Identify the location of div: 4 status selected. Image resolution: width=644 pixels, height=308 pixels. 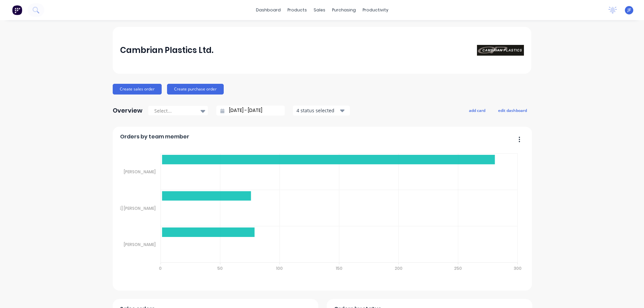
(317, 110).